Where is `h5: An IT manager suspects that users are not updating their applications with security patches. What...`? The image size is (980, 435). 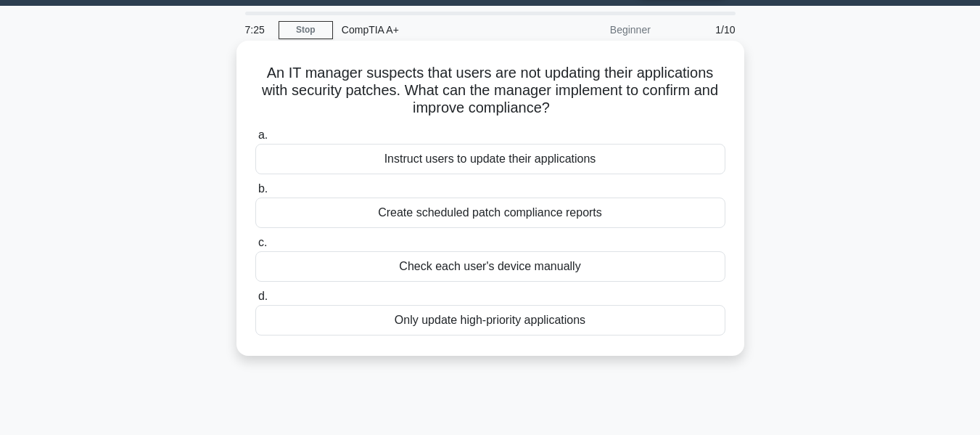
h5: An IT manager suspects that users are not updating their applications with security patches. What... is located at coordinates (491, 91).